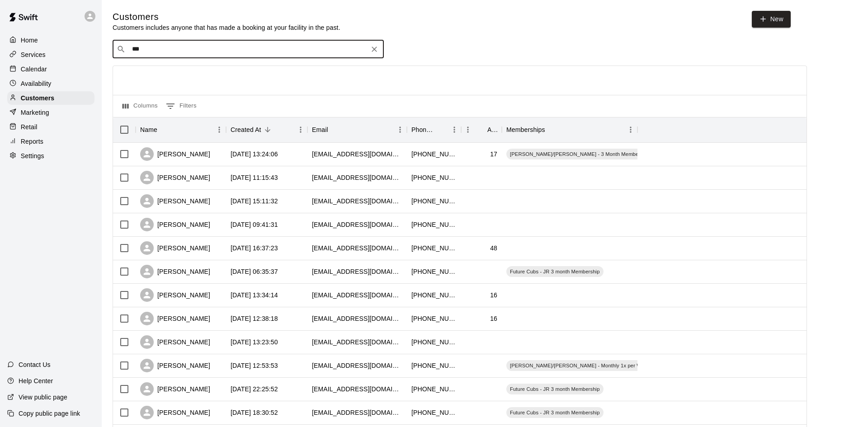  What do you see at coordinates (51, 55) in the screenshot?
I see `div: Services` at bounding box center [51, 55].